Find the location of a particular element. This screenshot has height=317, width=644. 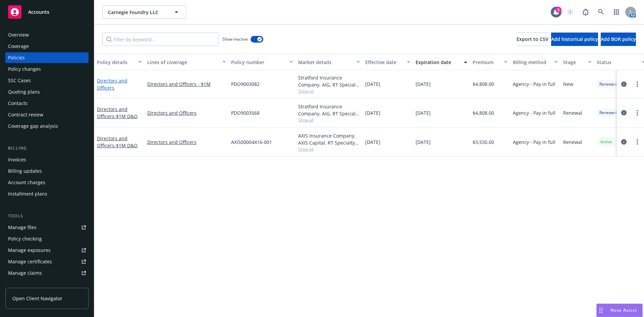

div: SSC Cases is located at coordinates (19, 80).